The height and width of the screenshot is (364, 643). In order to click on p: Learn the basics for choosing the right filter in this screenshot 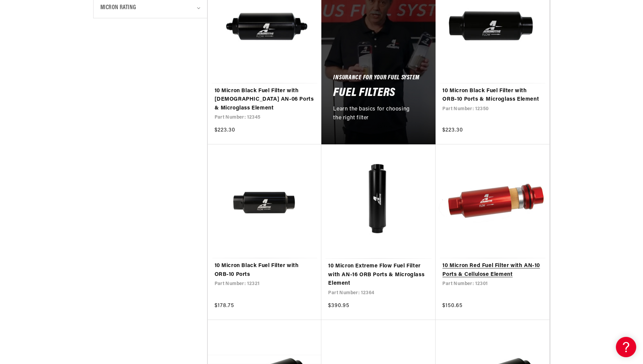, I will do `click(374, 113)`.